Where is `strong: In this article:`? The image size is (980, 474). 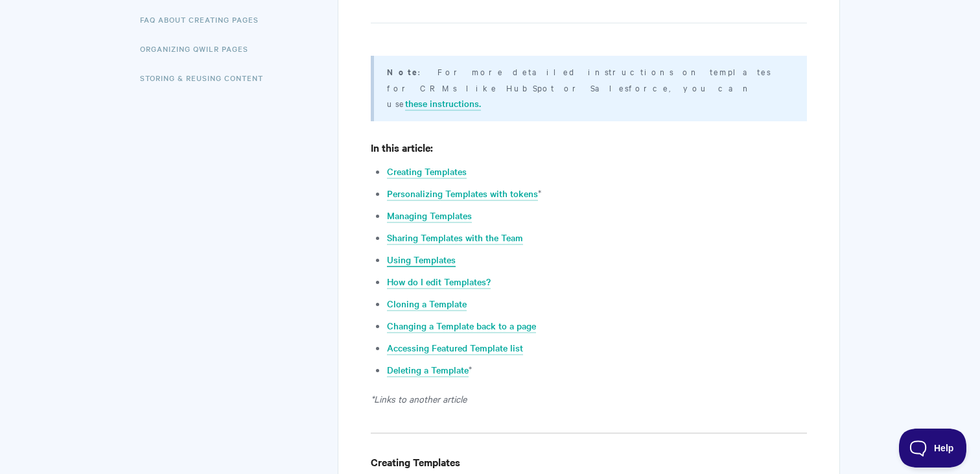
strong: In this article: is located at coordinates (402, 147).